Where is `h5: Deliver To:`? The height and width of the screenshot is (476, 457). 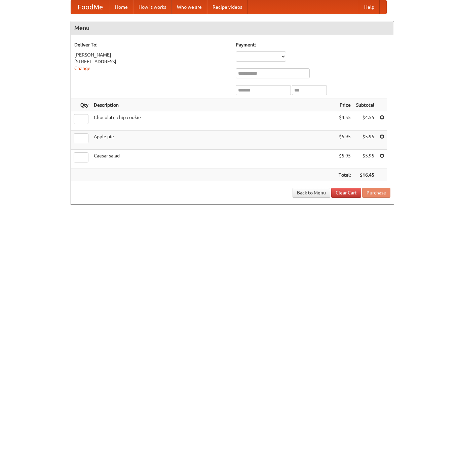
h5: Deliver To: is located at coordinates (152, 45).